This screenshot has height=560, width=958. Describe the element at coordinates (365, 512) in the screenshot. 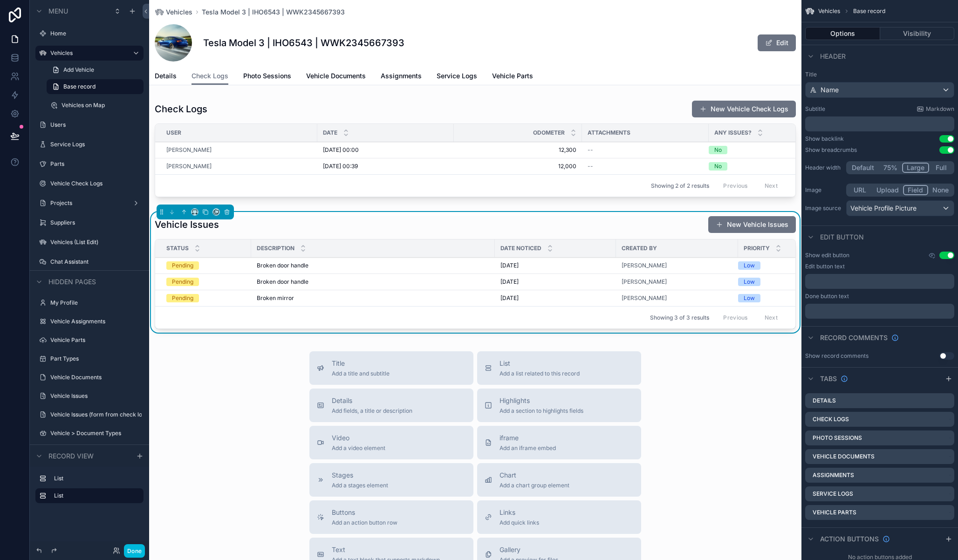

I see `span: Buttons` at that location.